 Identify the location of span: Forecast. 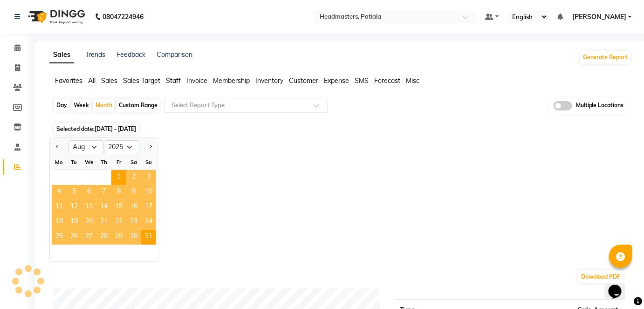
(387, 80).